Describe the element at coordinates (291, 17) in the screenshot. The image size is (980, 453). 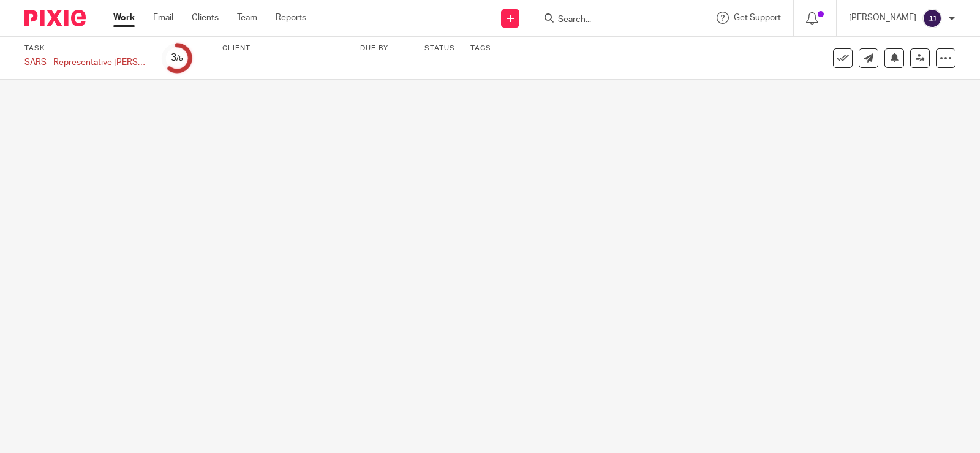
I see `a: Reports` at that location.